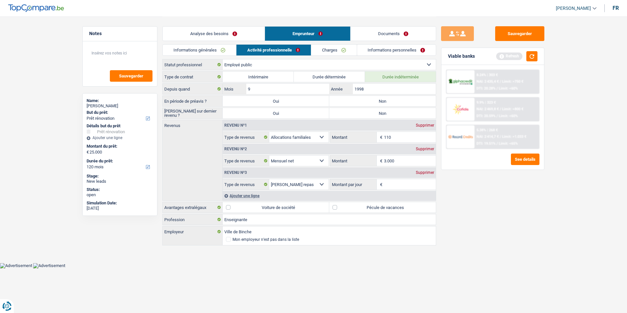 The image size is (627, 313). Describe the element at coordinates (192, 124) in the screenshot. I see `label: Revenus` at that location.